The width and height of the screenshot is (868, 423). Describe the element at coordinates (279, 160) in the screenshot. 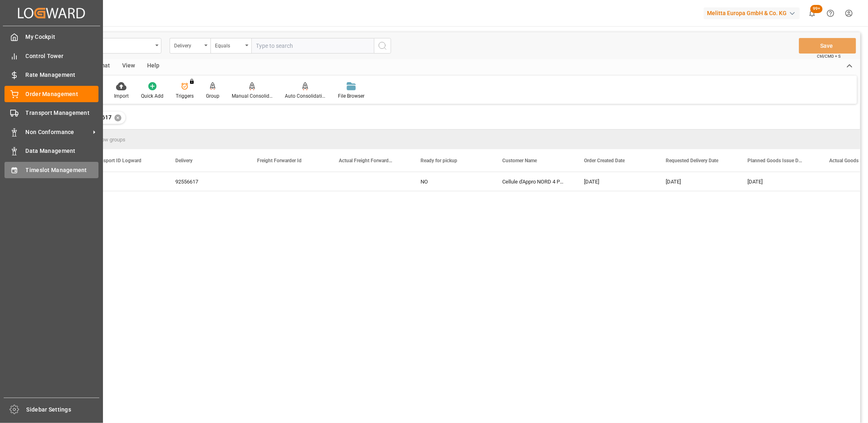

I see `span: Freight Forwarder Id` at that location.